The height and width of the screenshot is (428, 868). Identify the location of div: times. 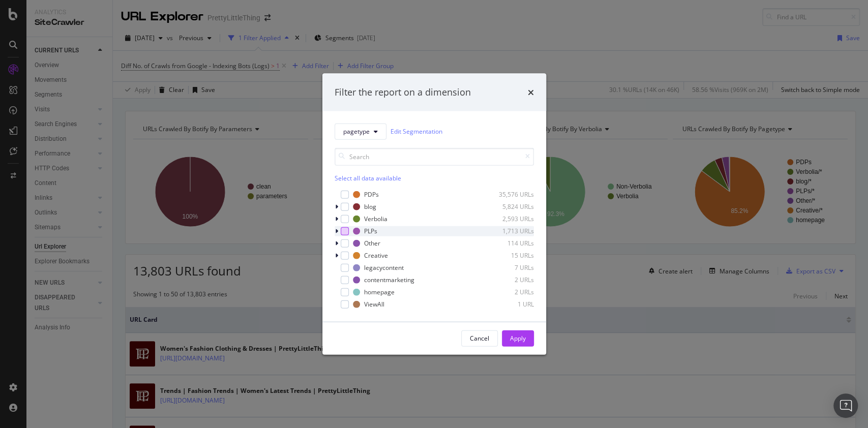
(531, 92).